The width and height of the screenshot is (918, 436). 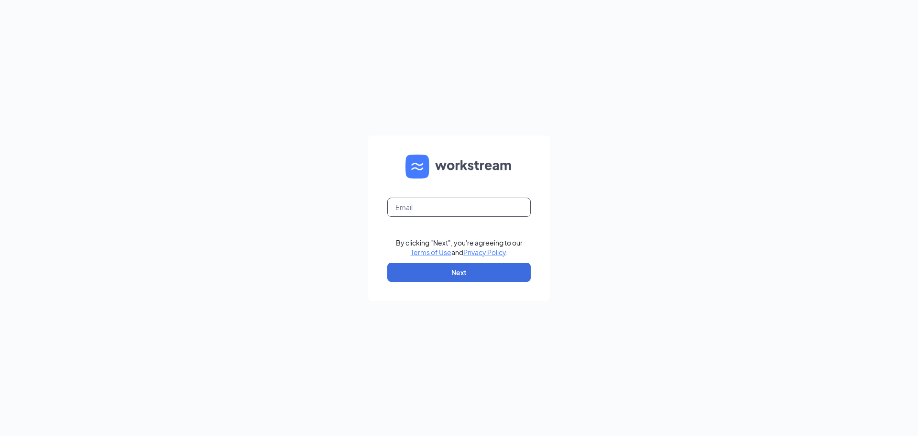 I want to click on input: Email, so click(x=459, y=207).